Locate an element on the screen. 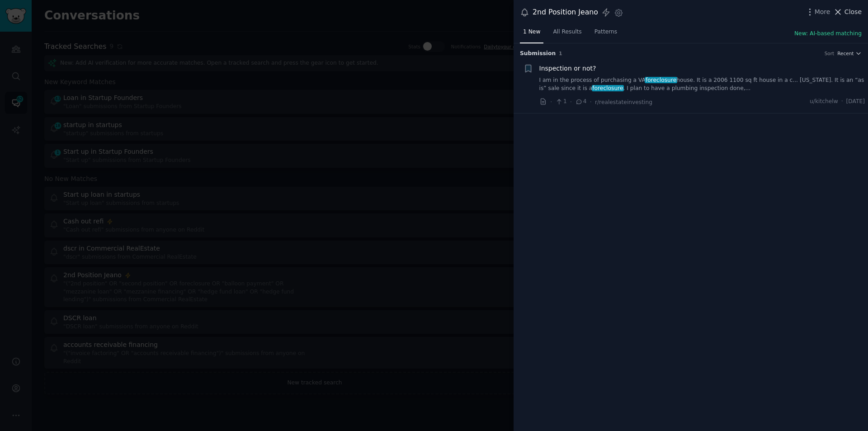  a: All Results is located at coordinates (567, 34).